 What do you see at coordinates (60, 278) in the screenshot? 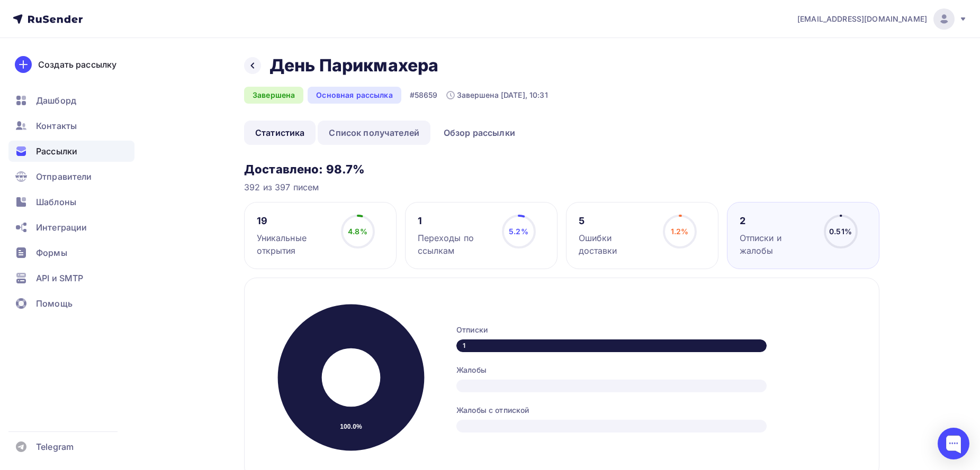
I see `span: API и SMTP` at bounding box center [60, 278].